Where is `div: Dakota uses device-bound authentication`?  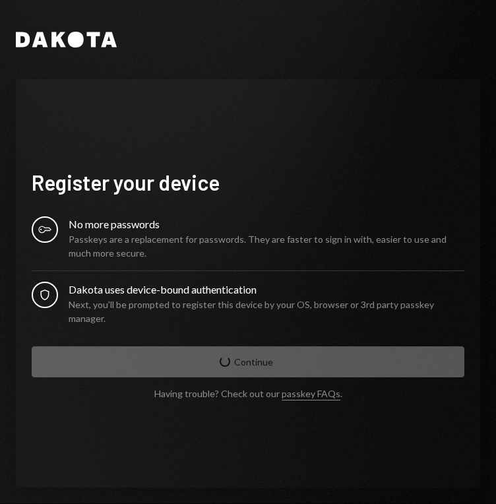 div: Dakota uses device-bound authentication is located at coordinates (267, 290).